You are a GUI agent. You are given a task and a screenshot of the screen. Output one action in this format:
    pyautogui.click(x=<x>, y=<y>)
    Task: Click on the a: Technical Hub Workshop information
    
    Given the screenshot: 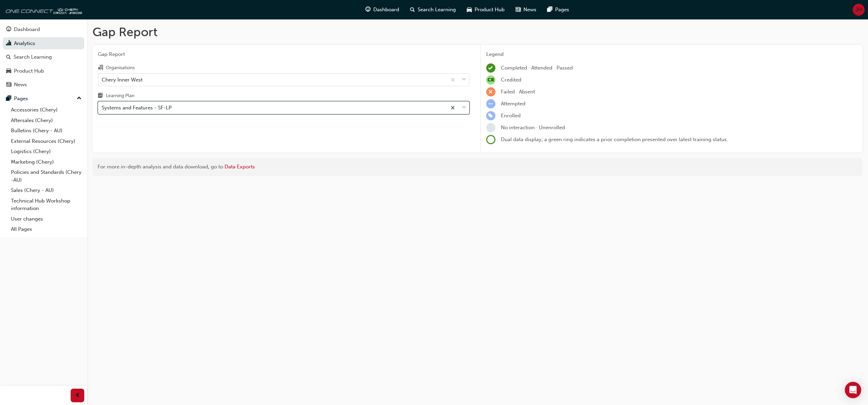 What is the action you would take?
    pyautogui.click(x=46, y=205)
    